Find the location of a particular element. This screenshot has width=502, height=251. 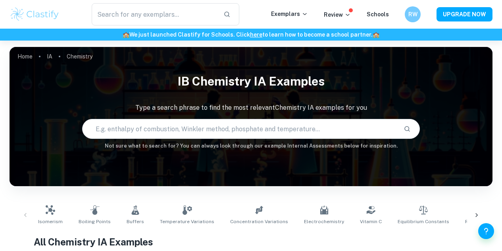

button: RW is located at coordinates (413, 14).